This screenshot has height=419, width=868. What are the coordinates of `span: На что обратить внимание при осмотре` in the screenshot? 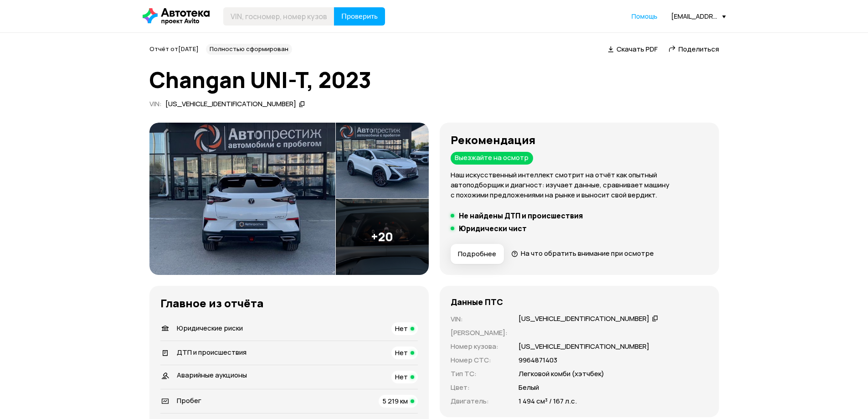 It's located at (588, 253).